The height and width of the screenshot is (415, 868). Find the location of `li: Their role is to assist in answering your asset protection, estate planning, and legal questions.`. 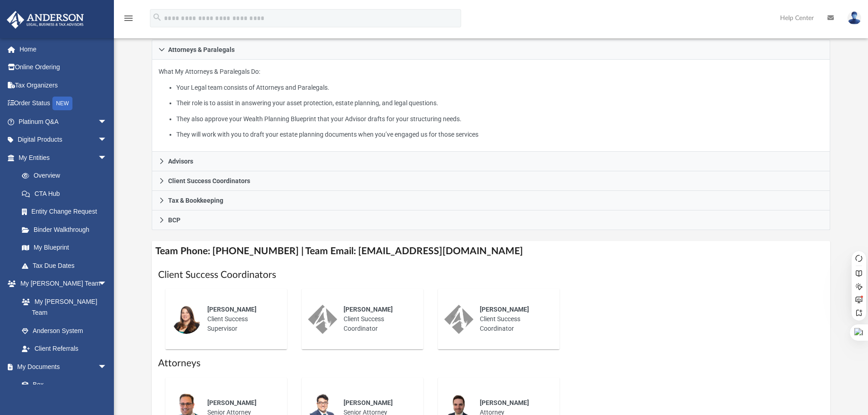

li: Their role is to assist in answering your asset protection, estate planning, and legal questions. is located at coordinates (500, 103).